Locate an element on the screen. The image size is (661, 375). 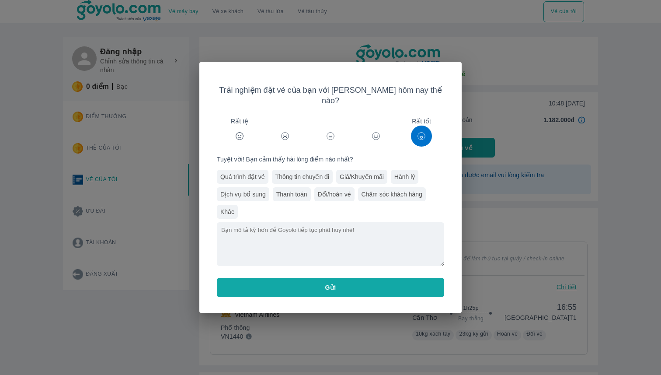
button: Gửi is located at coordinates (331, 287).